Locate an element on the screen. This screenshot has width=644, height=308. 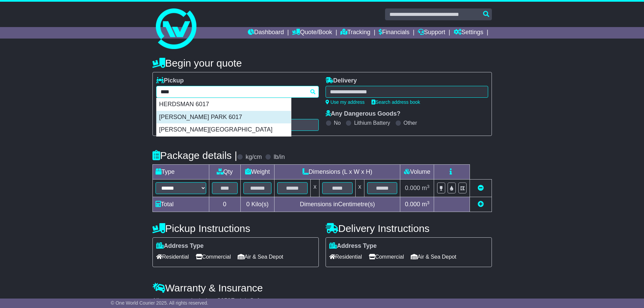
span: © One World Courier 2025. All rights reserved. is located at coordinates (159, 303).